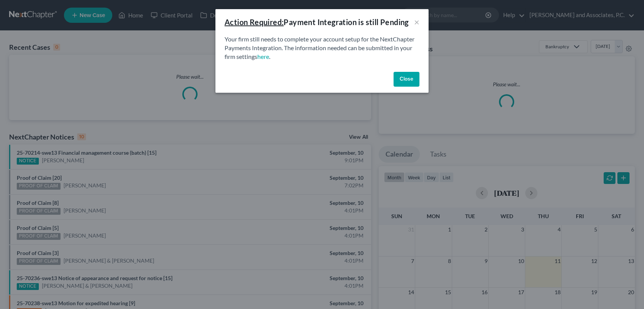 The width and height of the screenshot is (644, 309). What do you see at coordinates (406, 80) in the screenshot?
I see `button: Close` at bounding box center [406, 80].